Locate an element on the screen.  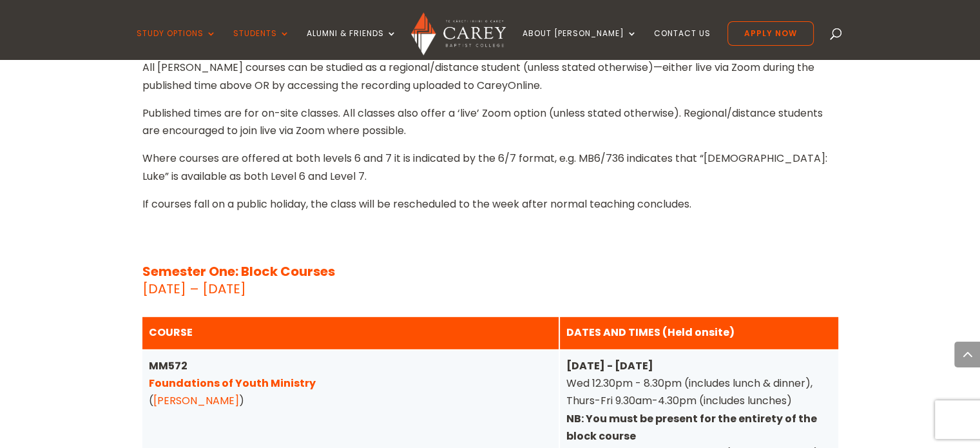
strong: Semester One: Block Courses is located at coordinates (239, 271).